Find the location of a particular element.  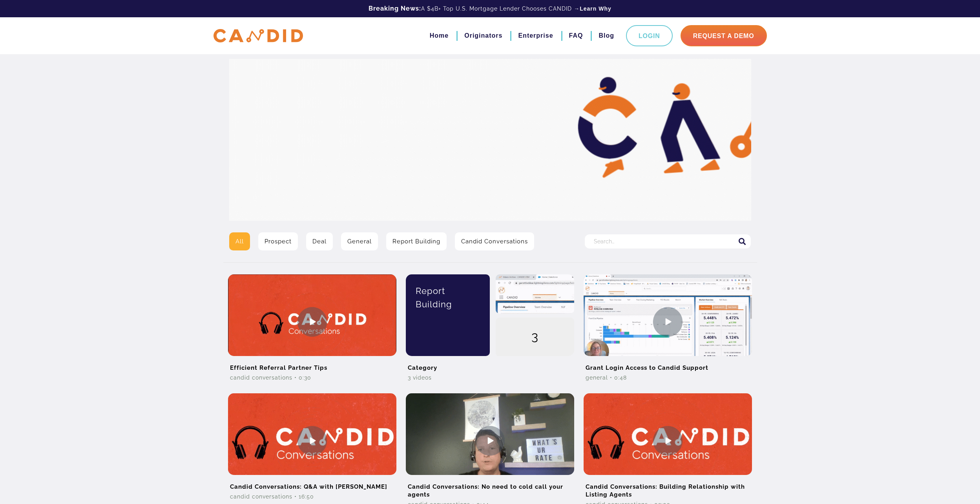

div: Candid Conversations • 0:30 is located at coordinates (312, 377).